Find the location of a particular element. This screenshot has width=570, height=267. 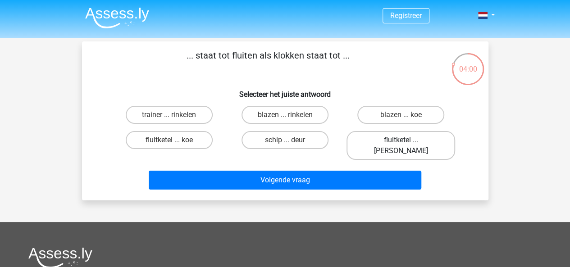

div: 04:00 is located at coordinates (467, 63).